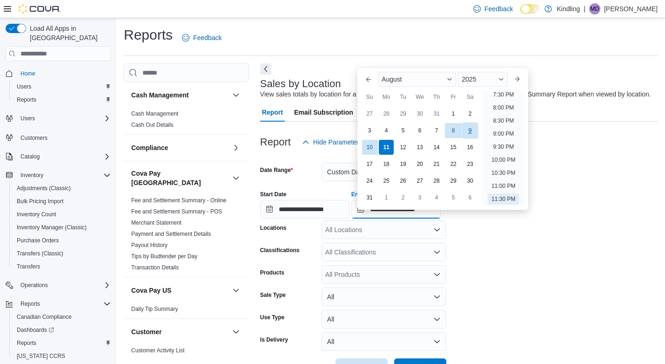 This screenshot has width=665, height=364. I want to click on a: Feedback, so click(202, 38).